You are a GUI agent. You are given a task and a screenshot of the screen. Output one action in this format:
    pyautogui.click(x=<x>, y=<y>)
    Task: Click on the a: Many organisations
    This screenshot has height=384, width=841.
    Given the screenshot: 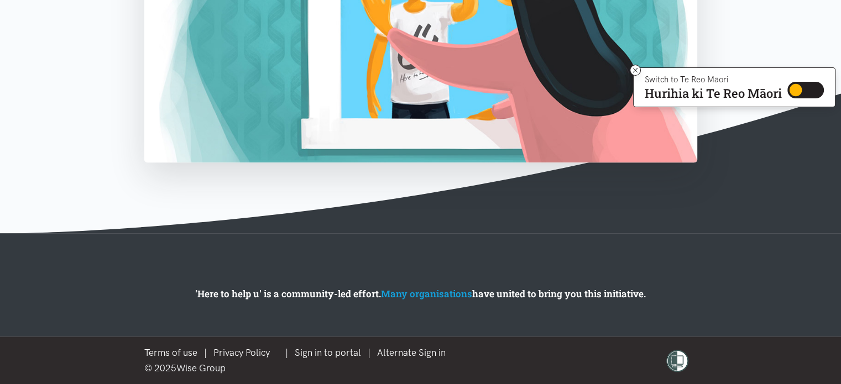 What is the action you would take?
    pyautogui.click(x=426, y=294)
    